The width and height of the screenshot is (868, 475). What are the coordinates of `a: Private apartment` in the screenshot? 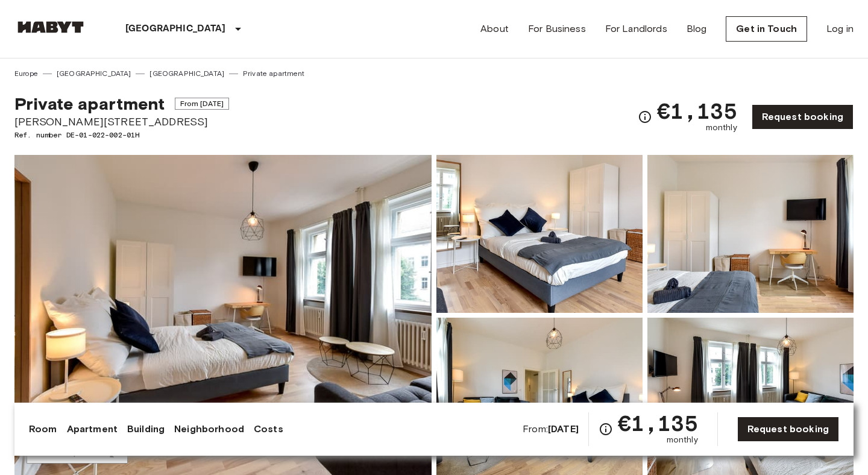 It's located at (273, 73).